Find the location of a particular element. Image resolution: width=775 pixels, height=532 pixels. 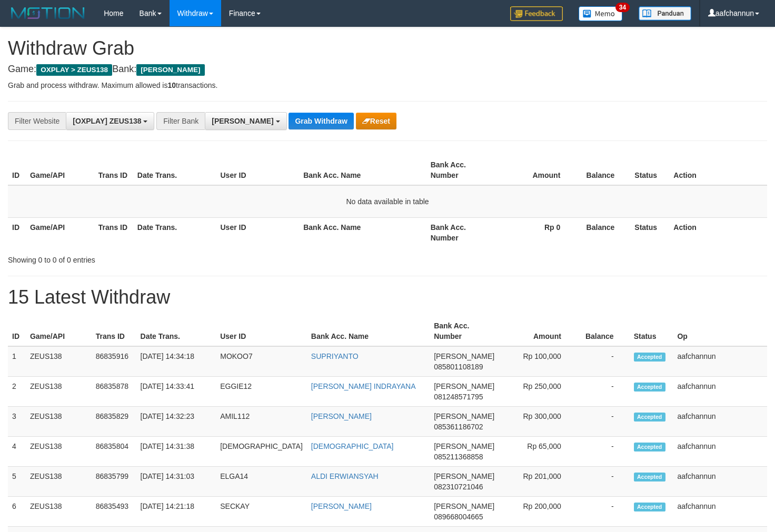

strong: 10 is located at coordinates (172, 86).